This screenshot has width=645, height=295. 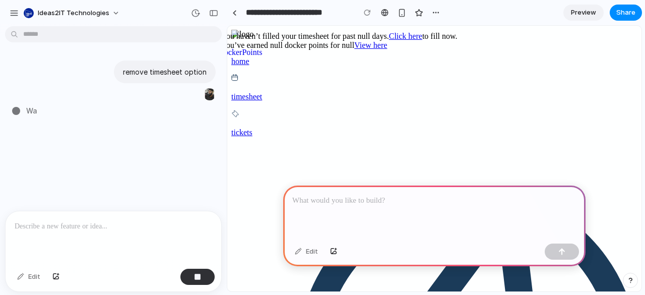 What do you see at coordinates (143, 19) in the screenshot?
I see `span: View here` at bounding box center [143, 19].